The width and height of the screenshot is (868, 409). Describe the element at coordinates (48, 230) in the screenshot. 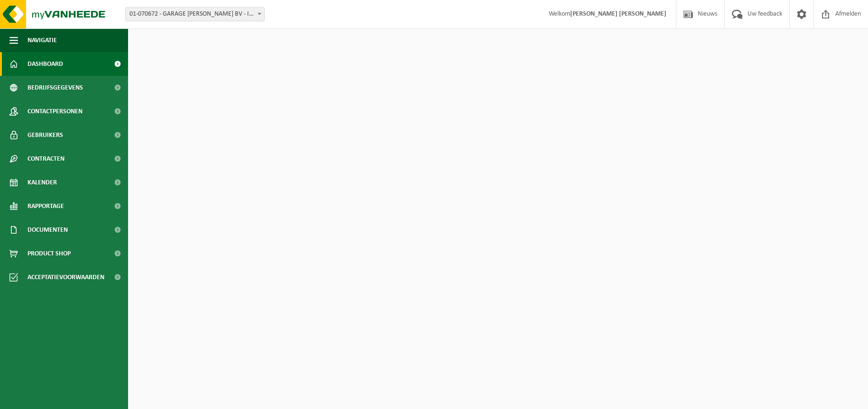

I see `span: Documenten` at that location.